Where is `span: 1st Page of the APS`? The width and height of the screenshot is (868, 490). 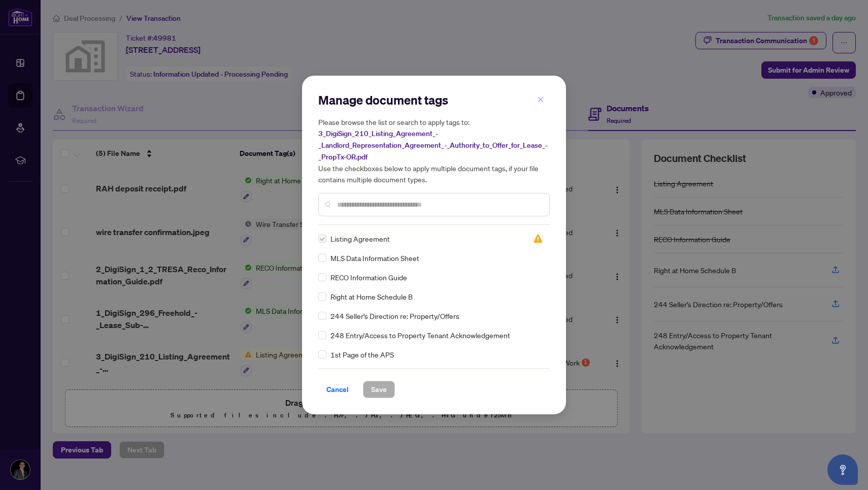
span: 1st Page of the APS is located at coordinates (362, 354).